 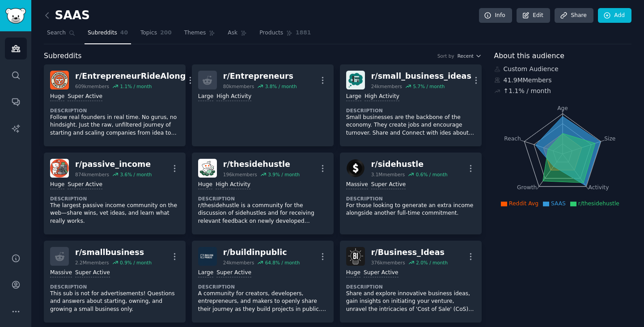 I want to click on div: r/ Entrepreneurs, so click(x=260, y=76).